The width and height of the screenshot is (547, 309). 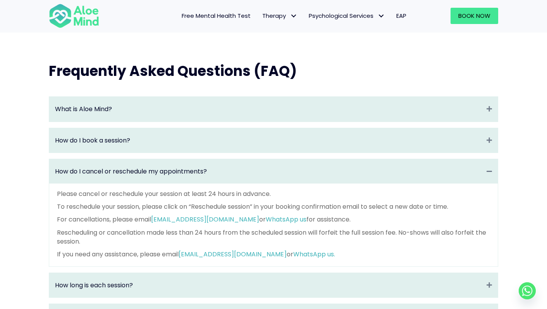 What do you see at coordinates (274, 254) in the screenshot?
I see `p: If you need any assistance, please email or` at bounding box center [274, 254].